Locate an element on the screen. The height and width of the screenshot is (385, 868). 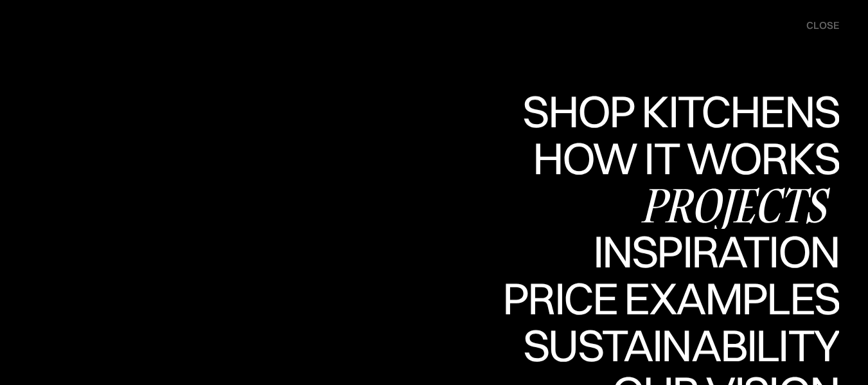
a: How it worksHow it works is located at coordinates (685, 159).